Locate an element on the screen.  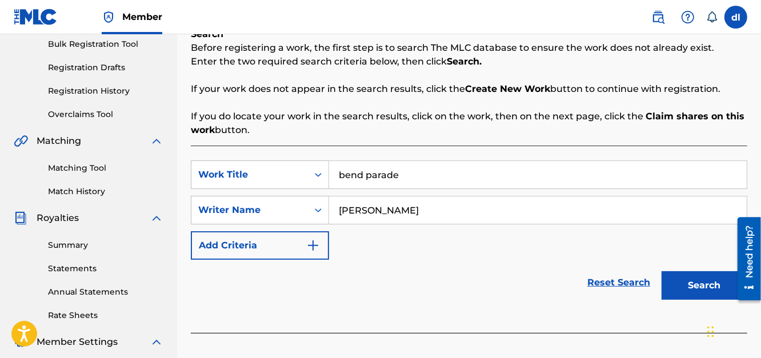
a: Bulk Registration Tool is located at coordinates (106, 44).